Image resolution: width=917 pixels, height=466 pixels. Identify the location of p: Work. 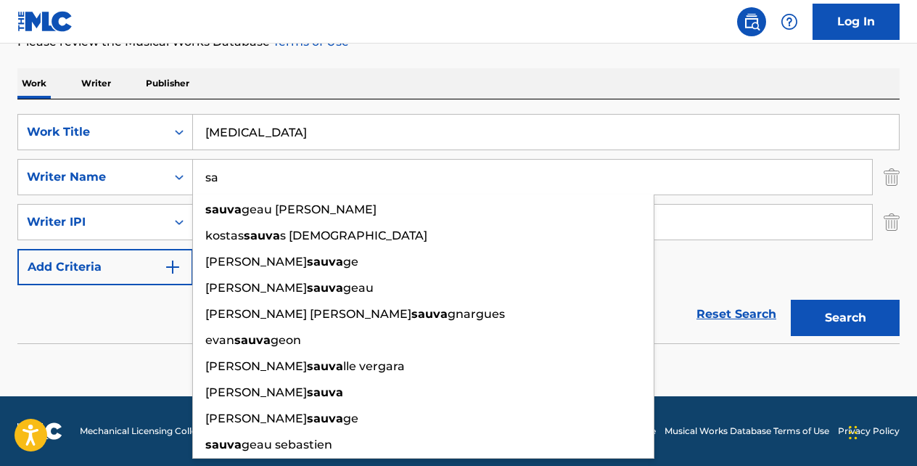
(34, 83).